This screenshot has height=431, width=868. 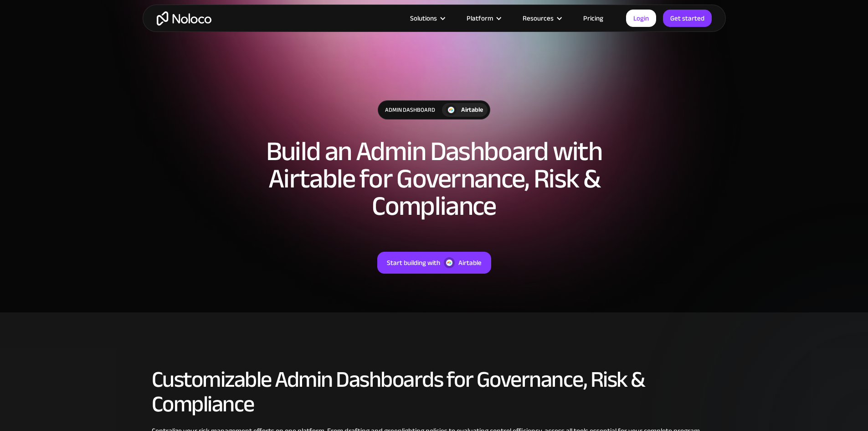 What do you see at coordinates (687, 18) in the screenshot?
I see `a: Get started` at bounding box center [687, 18].